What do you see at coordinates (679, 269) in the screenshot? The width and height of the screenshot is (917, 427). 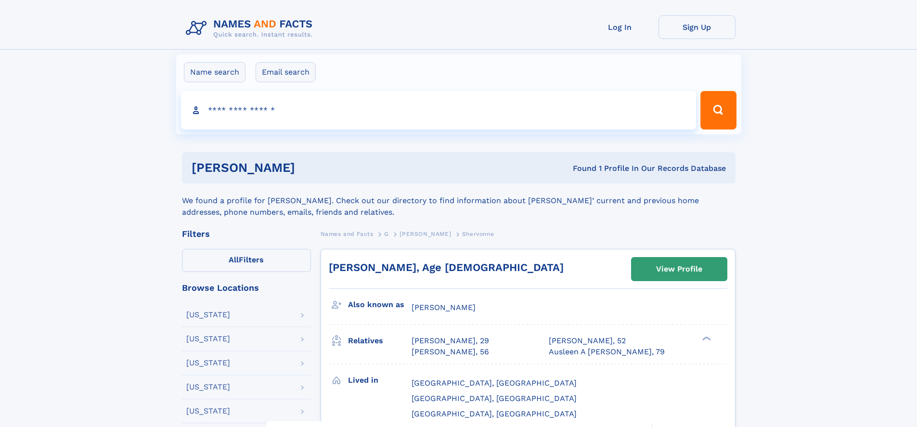 I see `a: View Profile` at bounding box center [679, 269].